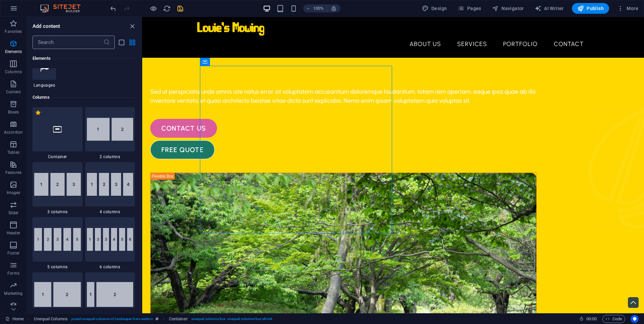  What do you see at coordinates (13, 32) in the screenshot?
I see `p: Favorites` at bounding box center [13, 32].